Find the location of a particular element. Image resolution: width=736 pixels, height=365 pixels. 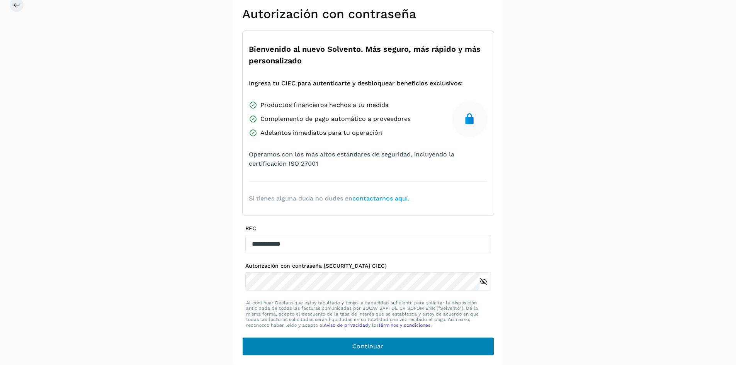

a: Aviso de privacidad is located at coordinates (346, 325).